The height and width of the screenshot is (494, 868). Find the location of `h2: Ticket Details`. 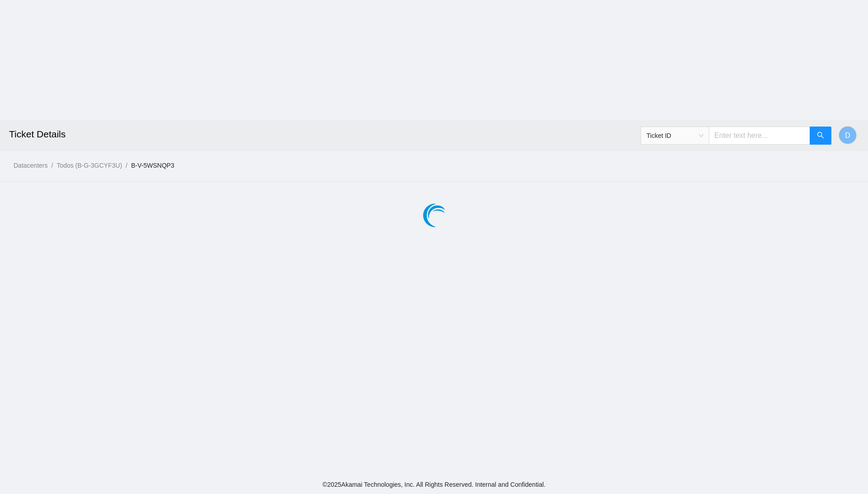

h2: Ticket Details is located at coordinates (307, 134).